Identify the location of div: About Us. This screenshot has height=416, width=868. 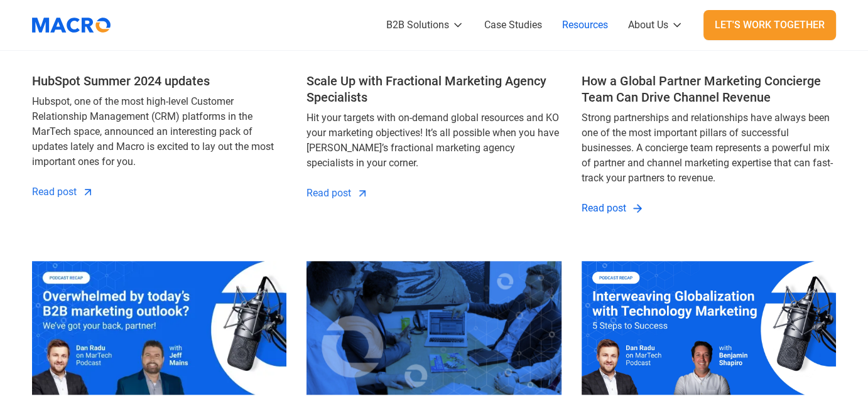
(648, 25).